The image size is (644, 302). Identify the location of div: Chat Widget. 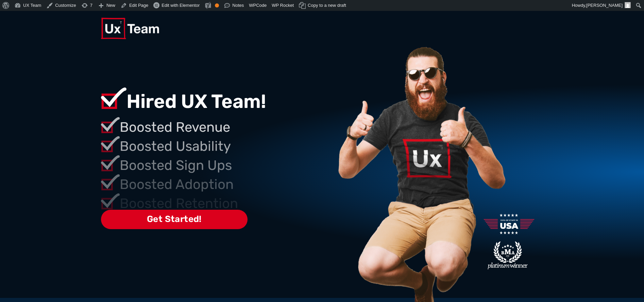
(627, 285).